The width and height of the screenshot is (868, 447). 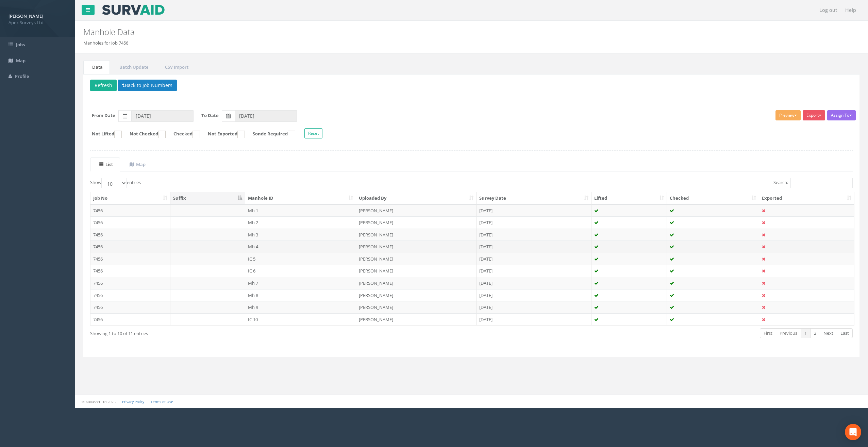 What do you see at coordinates (814, 115) in the screenshot?
I see `button: Export` at bounding box center [814, 115].